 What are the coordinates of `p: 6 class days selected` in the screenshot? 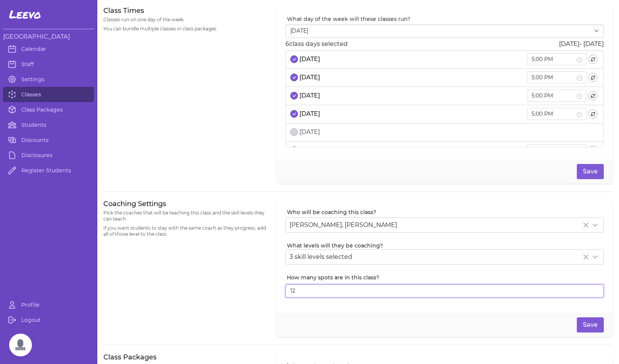 It's located at (317, 44).